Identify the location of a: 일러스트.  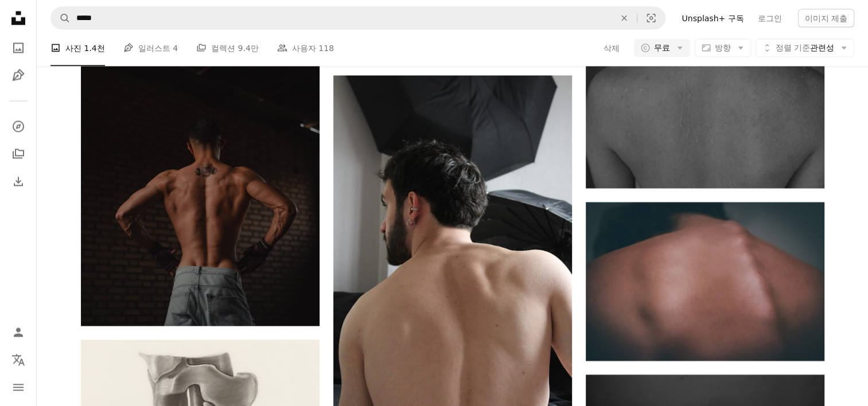
(18, 75).